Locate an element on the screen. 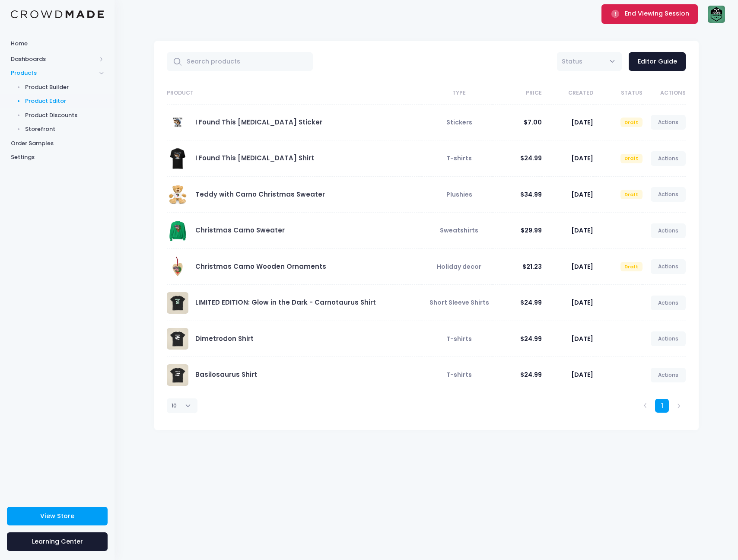 The height and width of the screenshot is (560, 738). span: Dashboards is located at coordinates (54, 59).